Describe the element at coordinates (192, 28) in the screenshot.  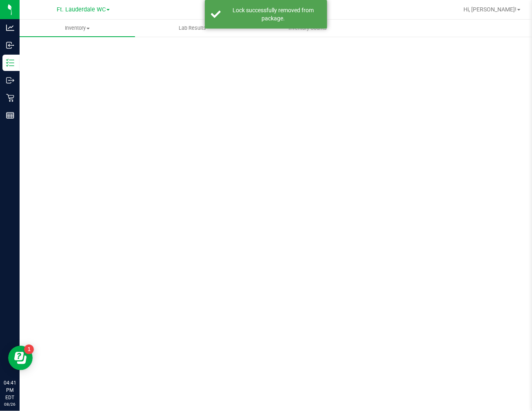
I see `span: Lab Results` at that location.